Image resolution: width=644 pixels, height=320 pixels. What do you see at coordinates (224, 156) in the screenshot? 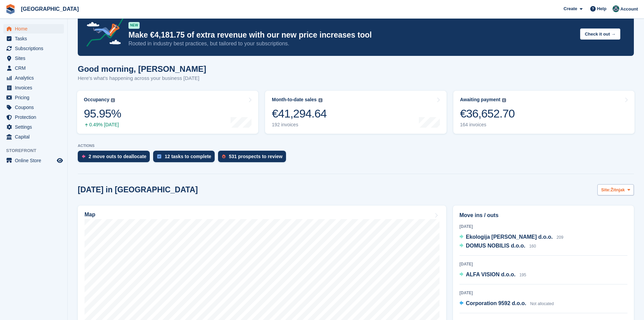
I see `img: prospect-51fa495bee0391a8d652442698ab0144808aea92771e9ea1ae160a38d050c398.svg` at bounding box center [224, 156].